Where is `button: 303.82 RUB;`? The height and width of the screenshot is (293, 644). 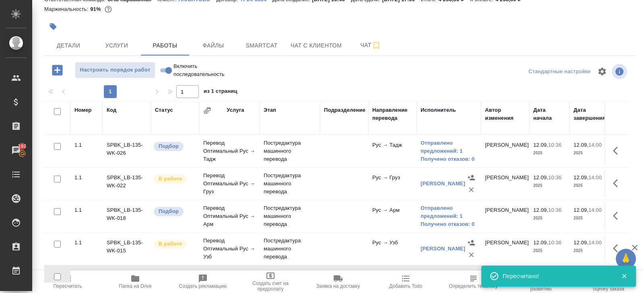
button: 303.82 RUB; is located at coordinates (109, 9).